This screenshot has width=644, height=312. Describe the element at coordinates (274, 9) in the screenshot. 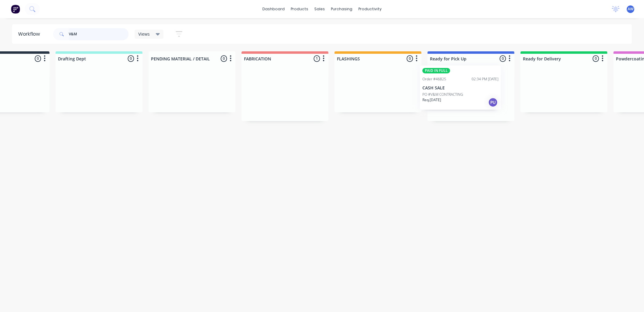

I see `a: dashboard` at that location.